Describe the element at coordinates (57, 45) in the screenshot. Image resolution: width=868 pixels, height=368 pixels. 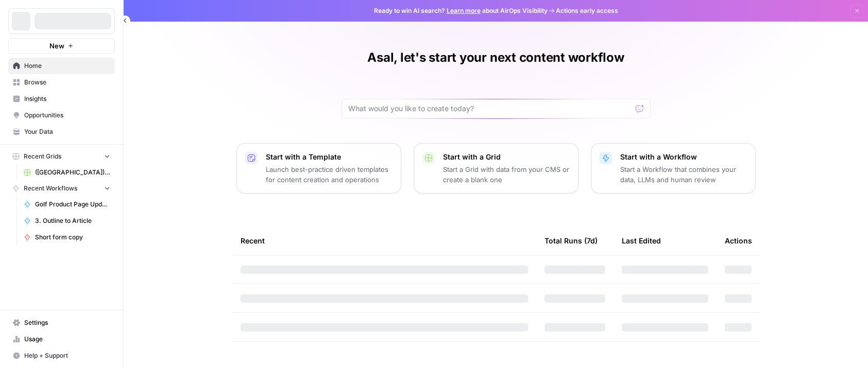
I see `span: New` at that location.